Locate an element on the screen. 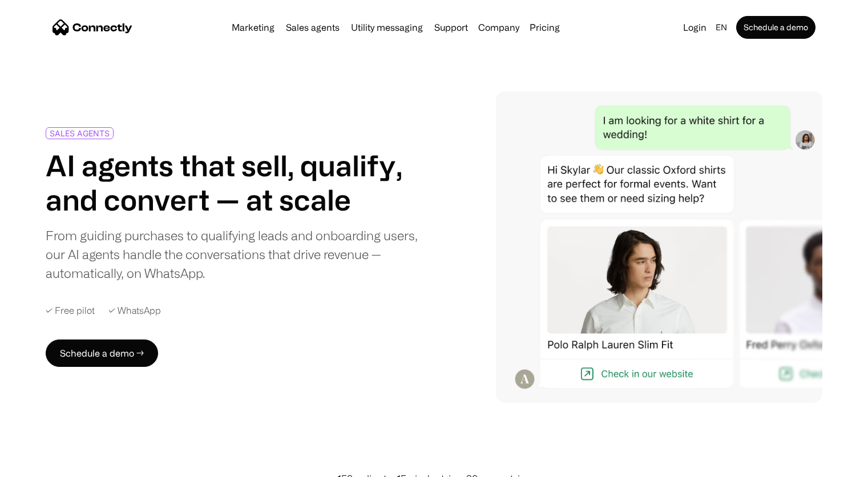  a: home is located at coordinates (93, 27).